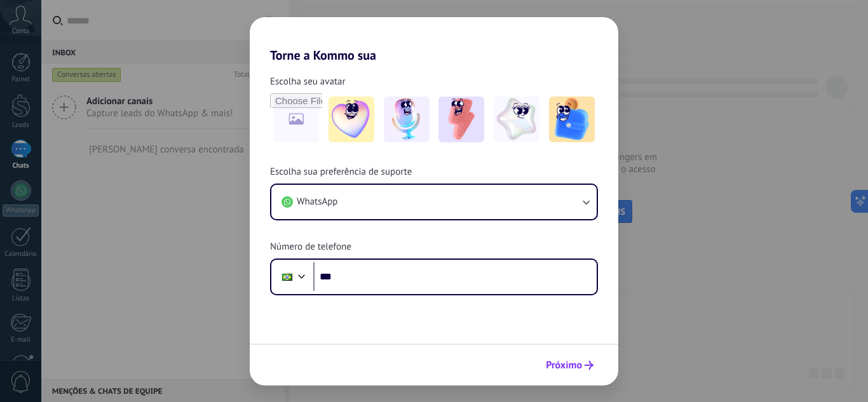 This screenshot has width=868, height=402. Describe the element at coordinates (434, 202) in the screenshot. I see `button: WhatsApp` at that location.